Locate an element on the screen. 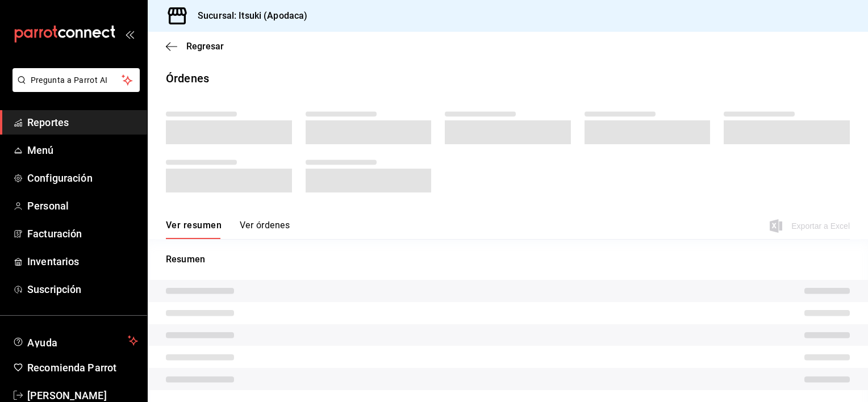  div: Órdenes is located at coordinates (188, 79).